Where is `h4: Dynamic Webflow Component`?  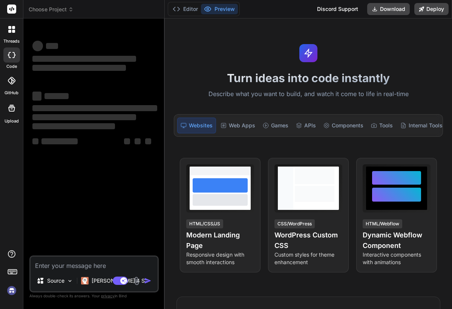 h4: Dynamic Webflow Component is located at coordinates (397, 241).